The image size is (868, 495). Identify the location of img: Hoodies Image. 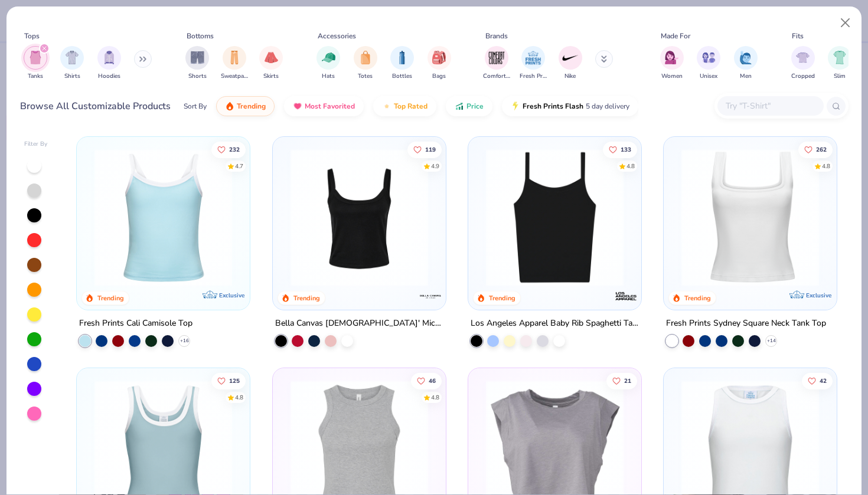
(109, 57).